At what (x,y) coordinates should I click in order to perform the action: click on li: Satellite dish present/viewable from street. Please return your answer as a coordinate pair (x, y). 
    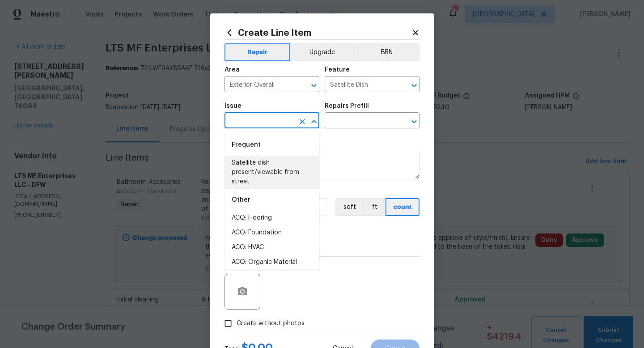
    Looking at the image, I should click on (272, 172).